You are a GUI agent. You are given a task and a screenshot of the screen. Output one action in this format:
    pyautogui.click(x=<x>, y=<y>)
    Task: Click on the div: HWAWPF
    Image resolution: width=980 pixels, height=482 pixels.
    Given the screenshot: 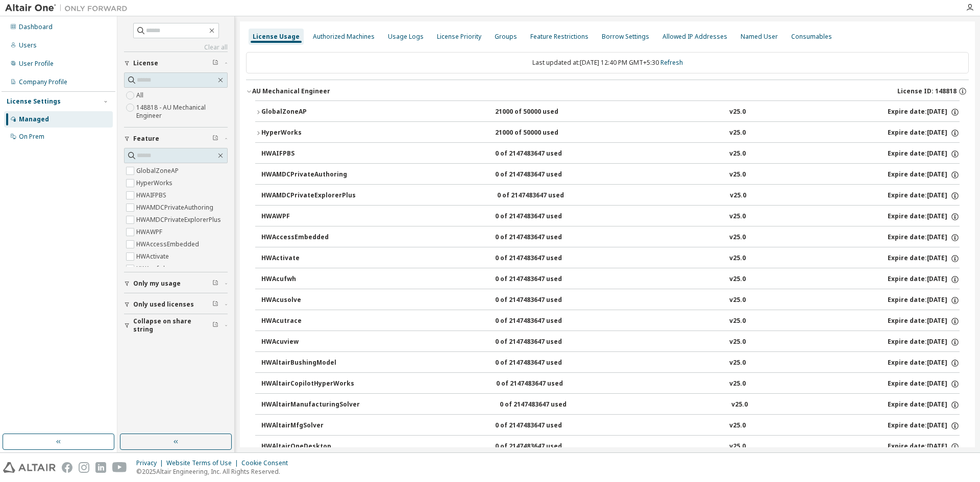 What is the action you would take?
    pyautogui.click(x=307, y=217)
    